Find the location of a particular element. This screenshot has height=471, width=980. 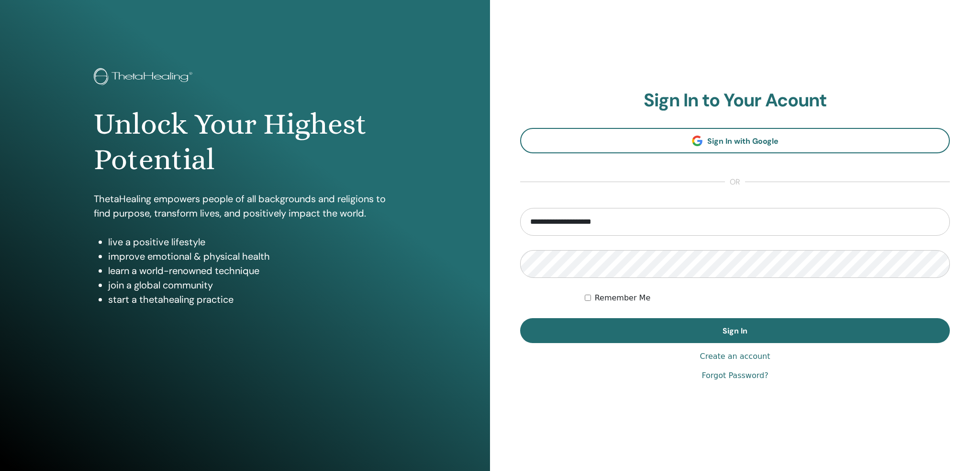

button: Sign In is located at coordinates (735, 331).